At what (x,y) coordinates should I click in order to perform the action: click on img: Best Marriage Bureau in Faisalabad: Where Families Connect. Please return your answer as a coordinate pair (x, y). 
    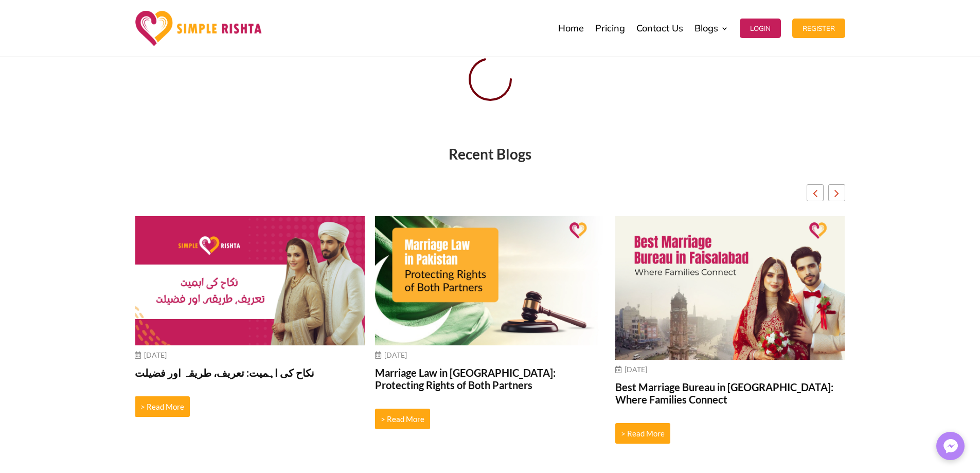
    Looking at the image, I should click on (730, 288).